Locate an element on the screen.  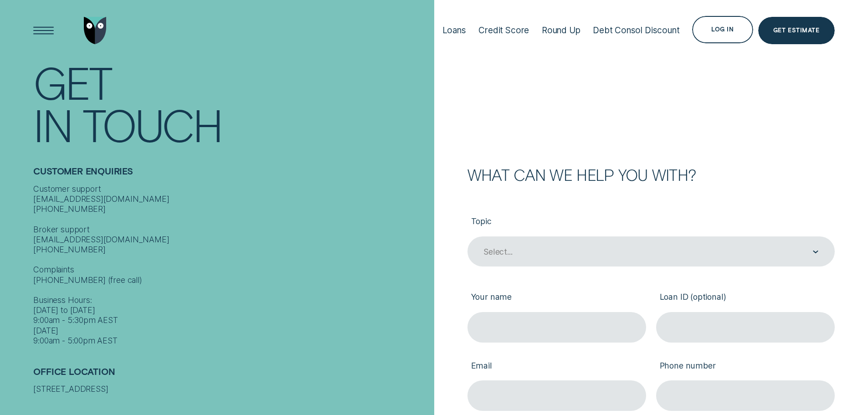
div: Credit Score is located at coordinates (504, 30).